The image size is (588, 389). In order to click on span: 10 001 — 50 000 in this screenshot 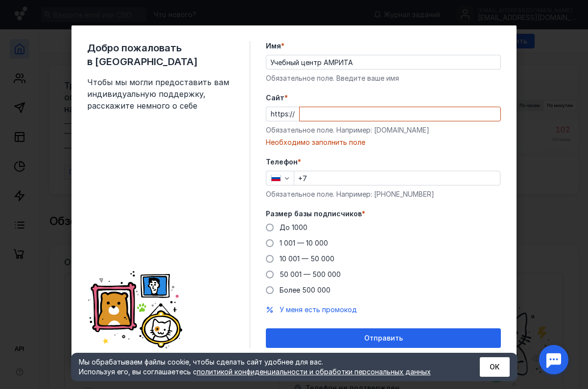, I will do `click(307, 258)`.